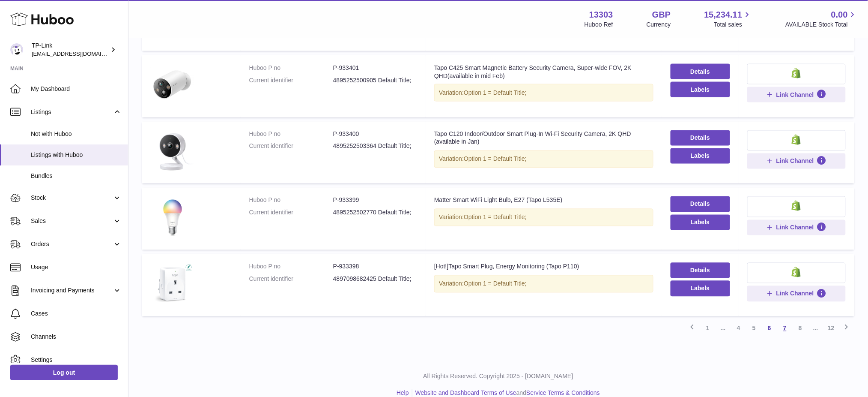 This screenshot has height=397, width=868. Describe the element at coordinates (71, 290) in the screenshot. I see `span: Invoicing and Payments` at that location.